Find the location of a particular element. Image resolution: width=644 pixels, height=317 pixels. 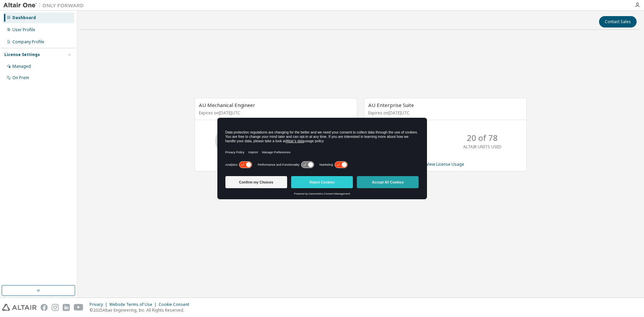

a: View License Usage is located at coordinates (445, 164).